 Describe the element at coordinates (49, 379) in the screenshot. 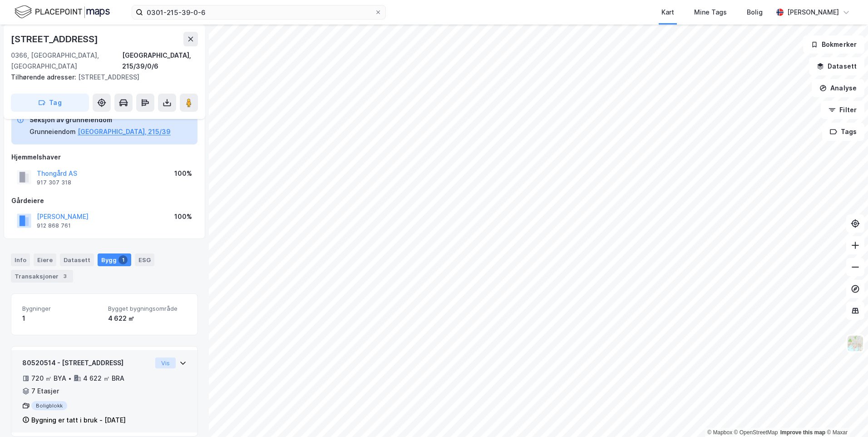

I see `div: 720 ㎡ BYA` at that location.